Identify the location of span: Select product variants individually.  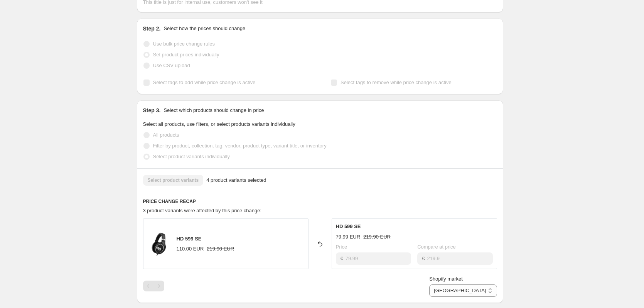
(191, 156).